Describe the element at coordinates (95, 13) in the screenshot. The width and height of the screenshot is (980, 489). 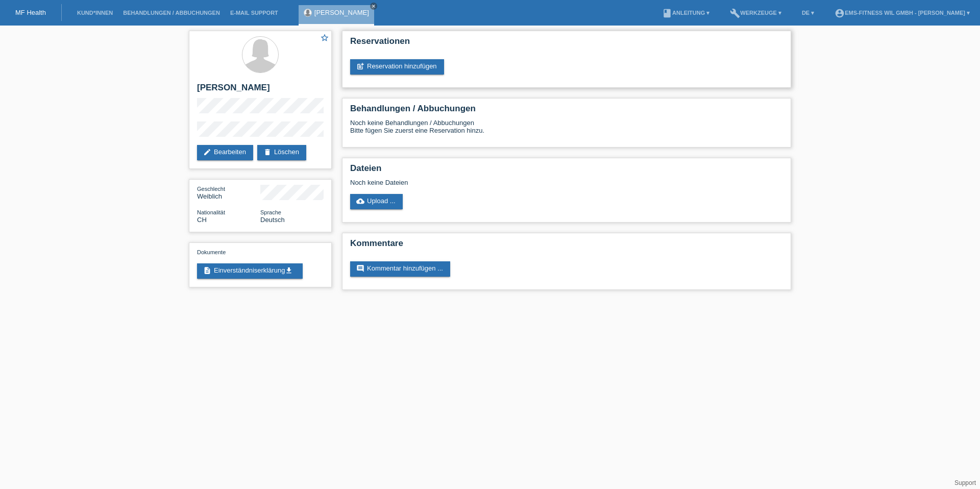
I see `a: Kund*innen` at that location.